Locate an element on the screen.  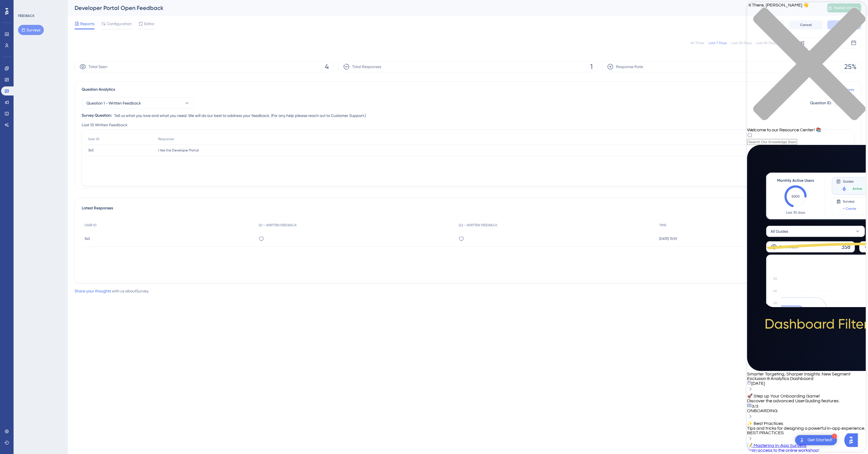
div: Survey Question: is located at coordinates (97, 115).